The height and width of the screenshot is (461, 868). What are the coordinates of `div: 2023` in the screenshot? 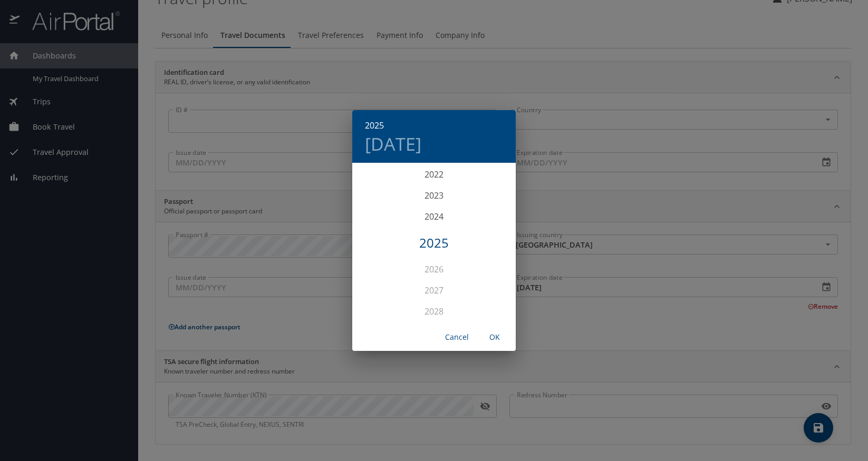 It's located at (434, 195).